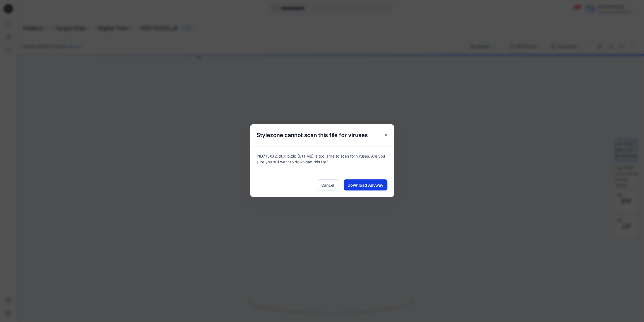  What do you see at coordinates (365, 185) in the screenshot?
I see `span: Download Anyway` at bounding box center [365, 185].